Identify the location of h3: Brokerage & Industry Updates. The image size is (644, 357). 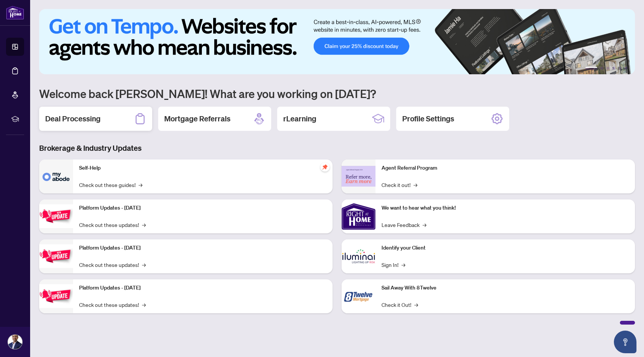
(337, 148).